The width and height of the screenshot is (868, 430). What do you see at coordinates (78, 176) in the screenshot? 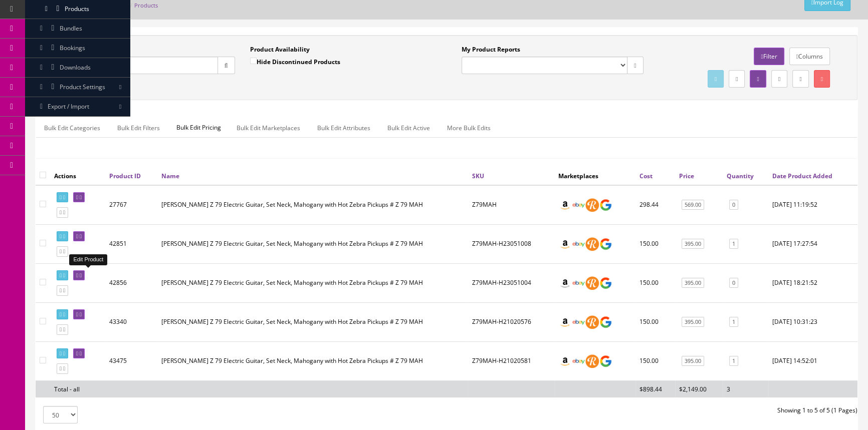
I see `th: Actions` at bounding box center [78, 176].